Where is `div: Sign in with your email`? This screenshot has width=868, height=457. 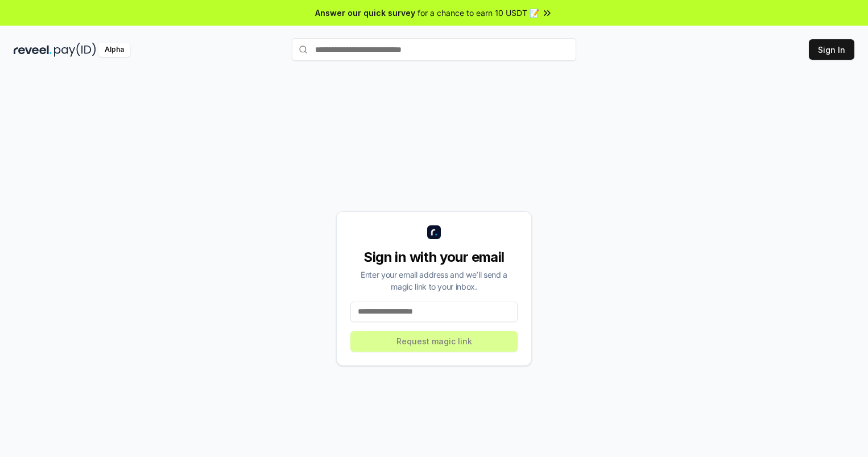 div: Sign in with your email is located at coordinates (434, 257).